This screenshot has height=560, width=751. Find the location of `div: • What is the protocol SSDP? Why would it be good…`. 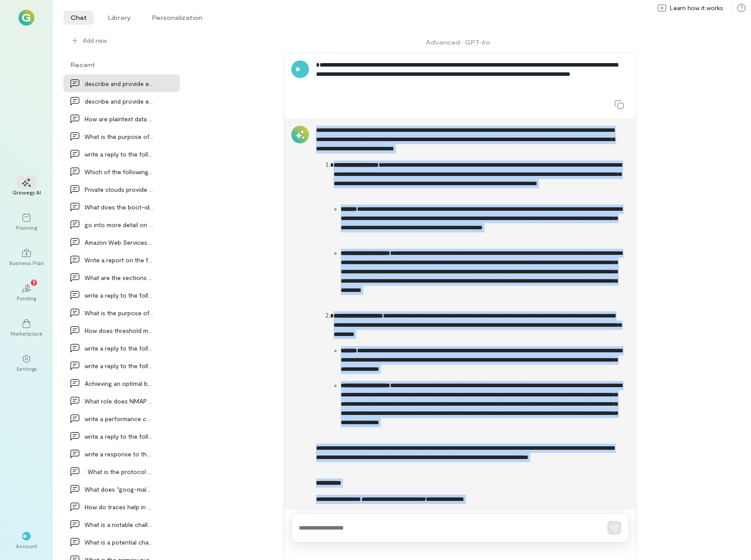

div: • What is the protocol SSDP? Why would it be good… is located at coordinates (119, 471).